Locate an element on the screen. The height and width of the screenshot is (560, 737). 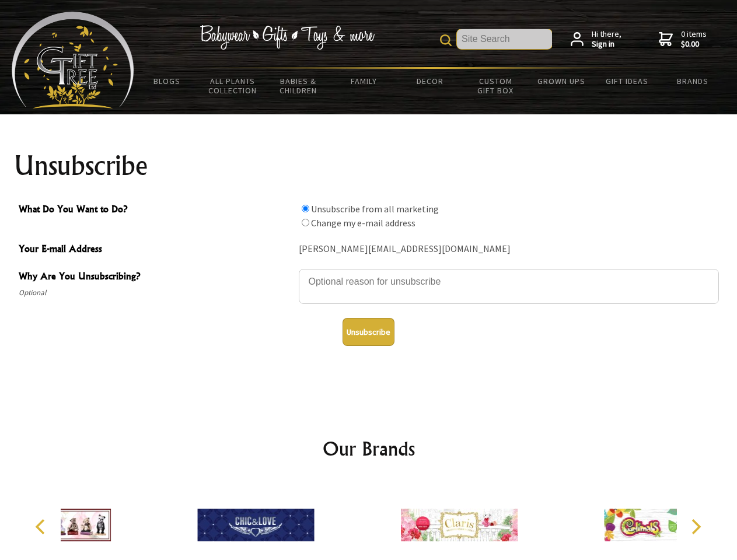
img: Babyware - Gifts - Toys and more... is located at coordinates (73, 60).